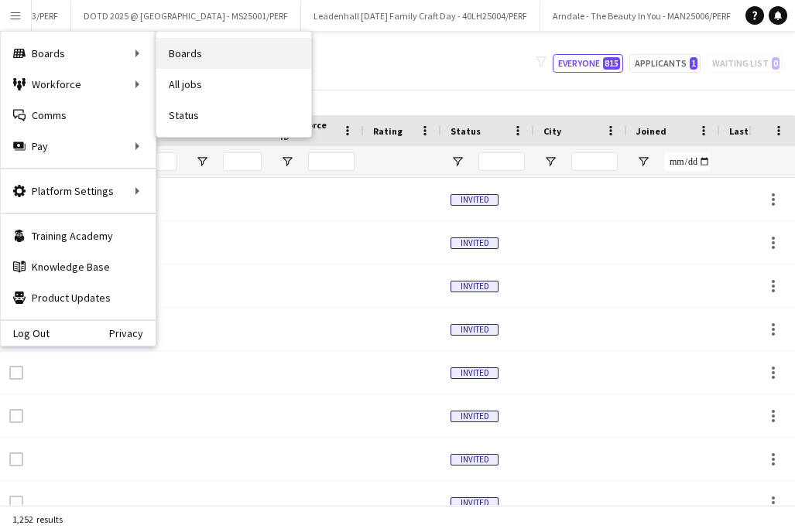 This screenshot has width=795, height=532. Describe the element at coordinates (651, 131) in the screenshot. I see `span: Joined` at that location.